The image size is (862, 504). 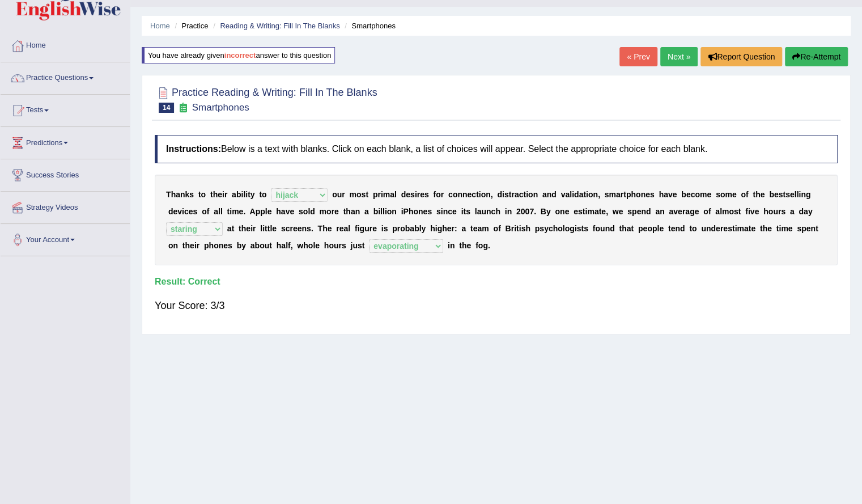 What do you see at coordinates (808, 194) in the screenshot?
I see `b: g` at bounding box center [808, 194].